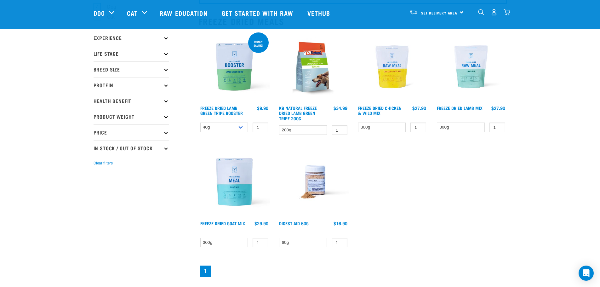 The width and height of the screenshot is (600, 287). I want to click on div: Open Intercom Messenger, so click(586, 273).